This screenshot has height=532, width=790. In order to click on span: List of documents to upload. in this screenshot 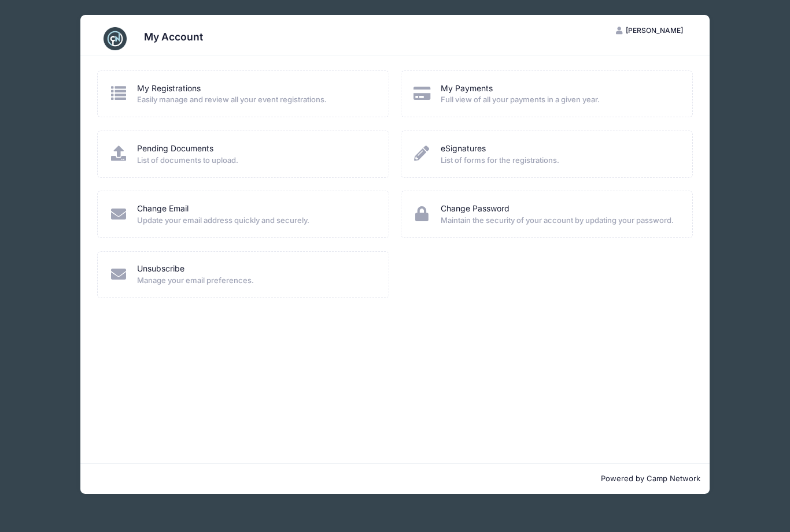, I will do `click(255, 160)`.